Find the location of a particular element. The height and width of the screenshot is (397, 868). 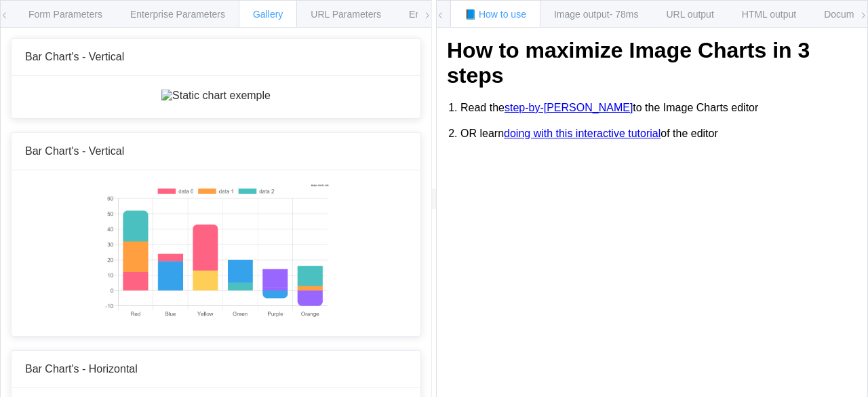

li: OR learn of the editor is located at coordinates (659, 134).